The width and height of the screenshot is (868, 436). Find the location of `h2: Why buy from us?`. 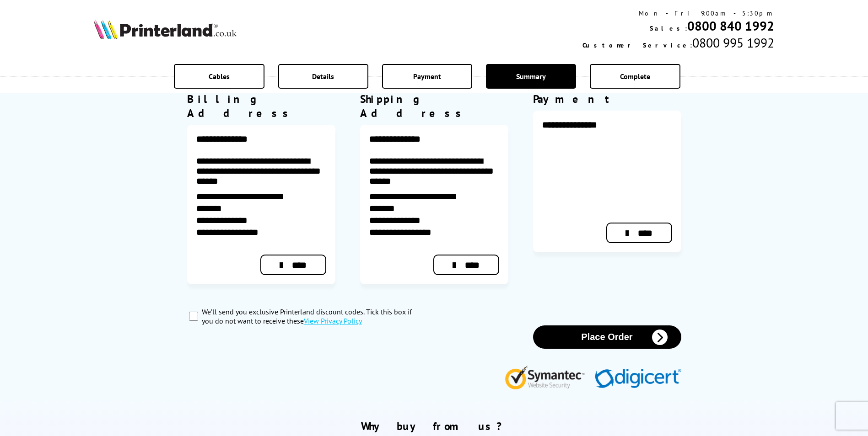

h2: Why buy from us? is located at coordinates (434, 426).